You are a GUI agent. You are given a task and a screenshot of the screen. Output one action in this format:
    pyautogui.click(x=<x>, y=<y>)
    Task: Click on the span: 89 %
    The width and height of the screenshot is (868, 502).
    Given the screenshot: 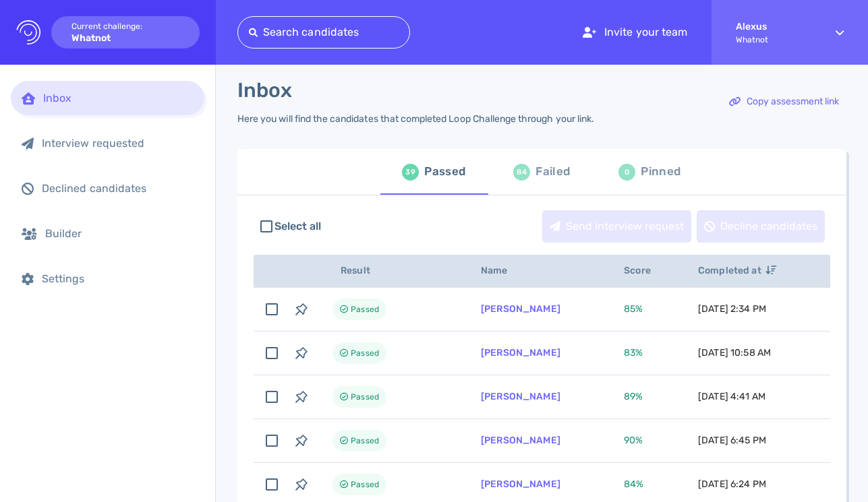 What is the action you would take?
    pyautogui.click(x=633, y=397)
    